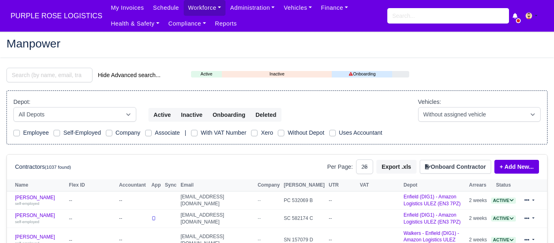 This screenshot has width=554, height=243. What do you see at coordinates (82, 133) in the screenshot?
I see `label: Self-Employed` at bounding box center [82, 133].